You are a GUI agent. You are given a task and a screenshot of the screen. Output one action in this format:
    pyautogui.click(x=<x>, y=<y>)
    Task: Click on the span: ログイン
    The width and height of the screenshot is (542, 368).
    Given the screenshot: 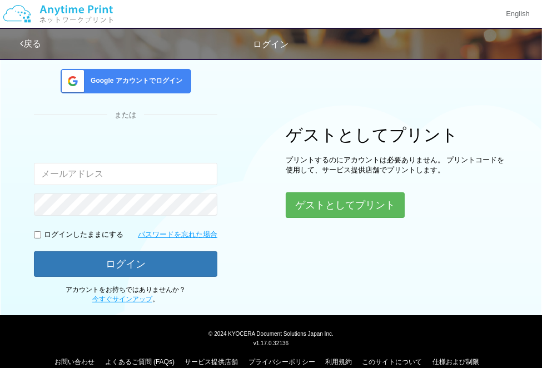 What is the action you would take?
    pyautogui.click(x=271, y=44)
    